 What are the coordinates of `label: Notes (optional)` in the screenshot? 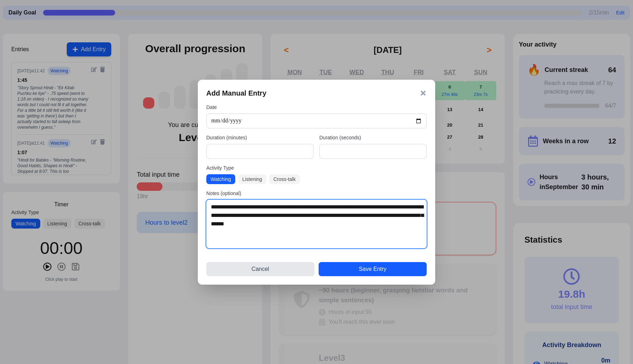 It's located at (317, 194).